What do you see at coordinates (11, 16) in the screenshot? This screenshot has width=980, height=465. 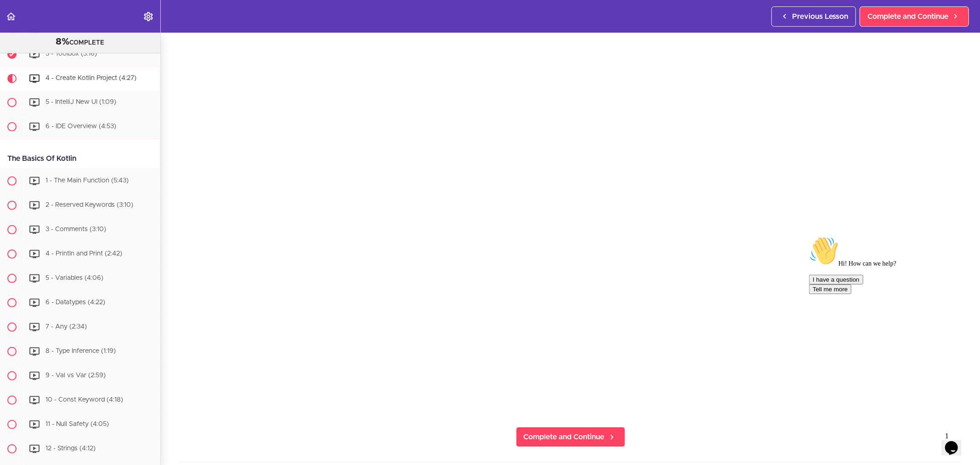 I see `svg: Back to course curriculum` at bounding box center [11, 16].